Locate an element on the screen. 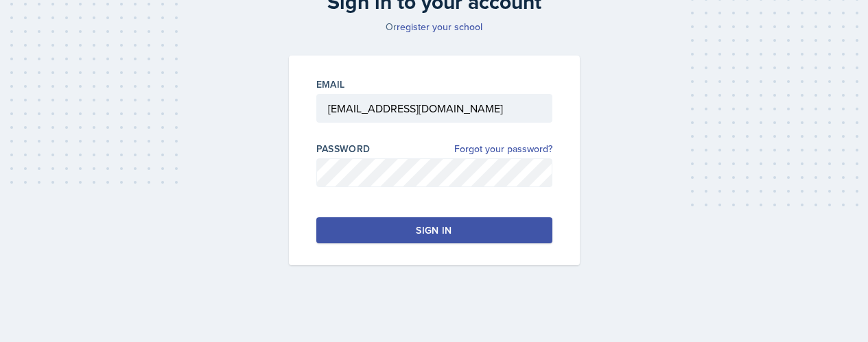 Image resolution: width=868 pixels, height=342 pixels. a: register your school is located at coordinates (439, 26).